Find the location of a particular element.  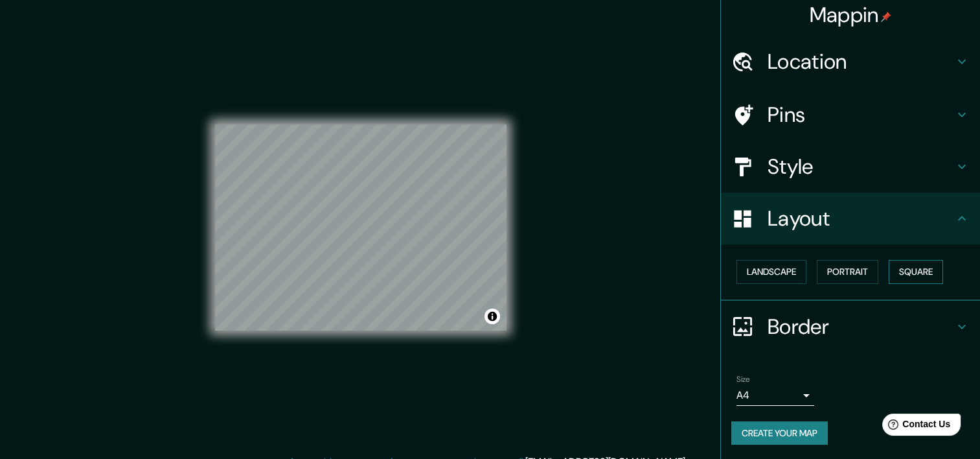

button: Portrait is located at coordinates (847, 272).